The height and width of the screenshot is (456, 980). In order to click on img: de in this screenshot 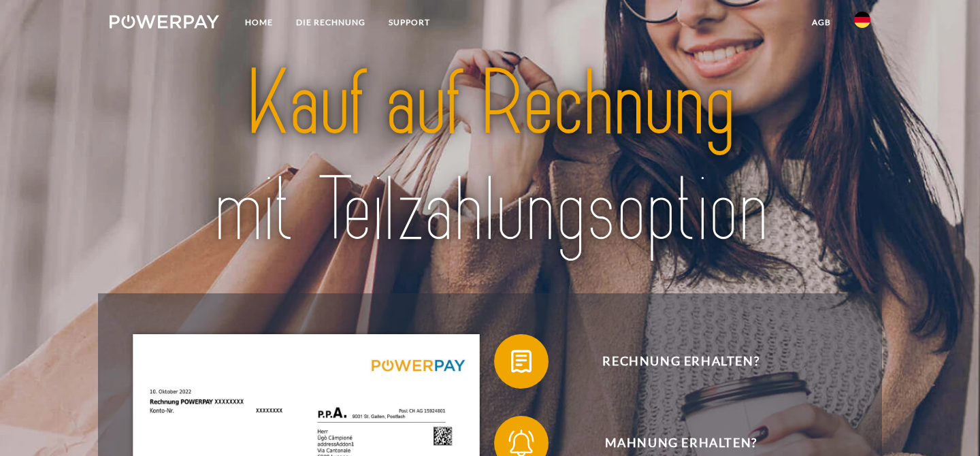, I will do `click(863, 20)`.